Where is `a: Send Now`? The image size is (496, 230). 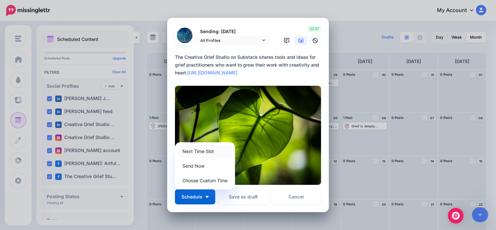 a: Send Now is located at coordinates (205, 165).